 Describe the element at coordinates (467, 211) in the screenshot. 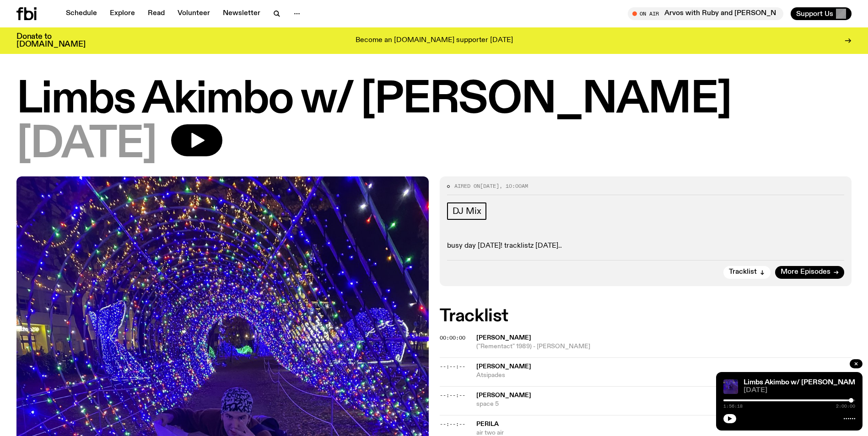

I see `span: DJ Mix` at that location.